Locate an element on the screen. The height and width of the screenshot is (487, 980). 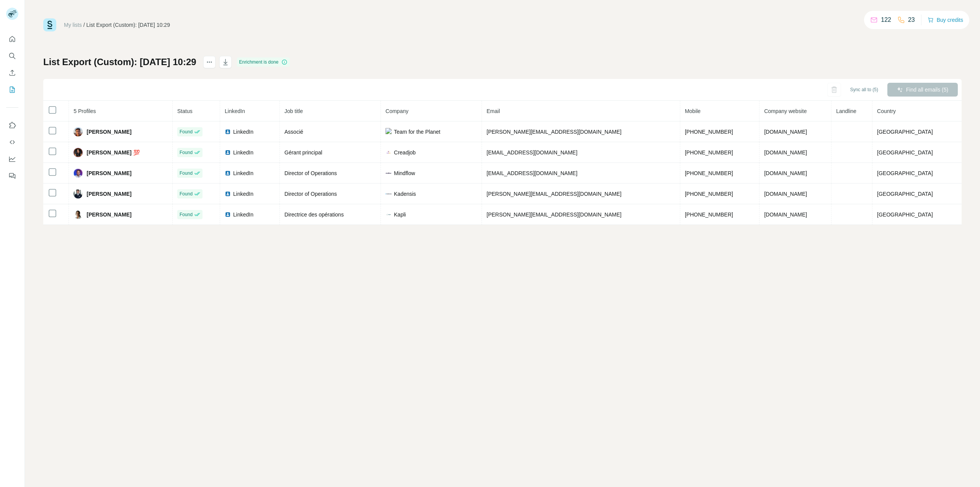
span: 5 Profiles is located at coordinates (85, 111).